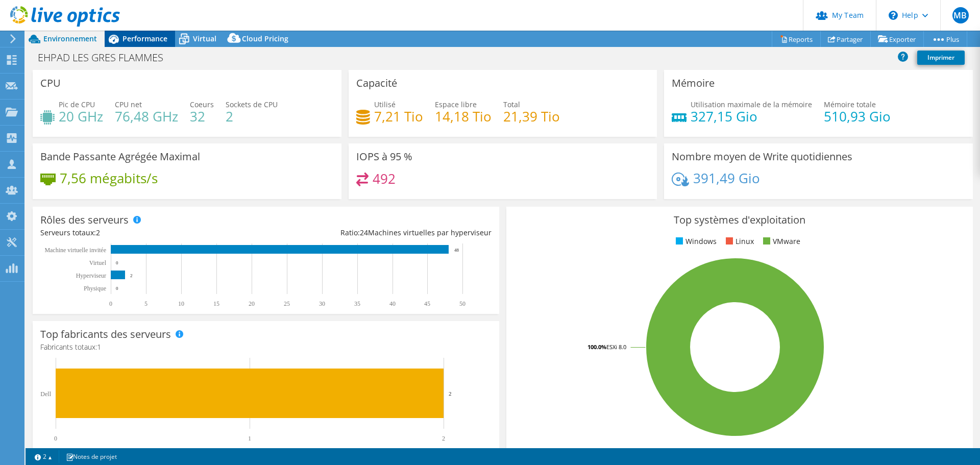 The height and width of the screenshot is (465, 980). I want to click on h4: 7,21 Tio, so click(399, 117).